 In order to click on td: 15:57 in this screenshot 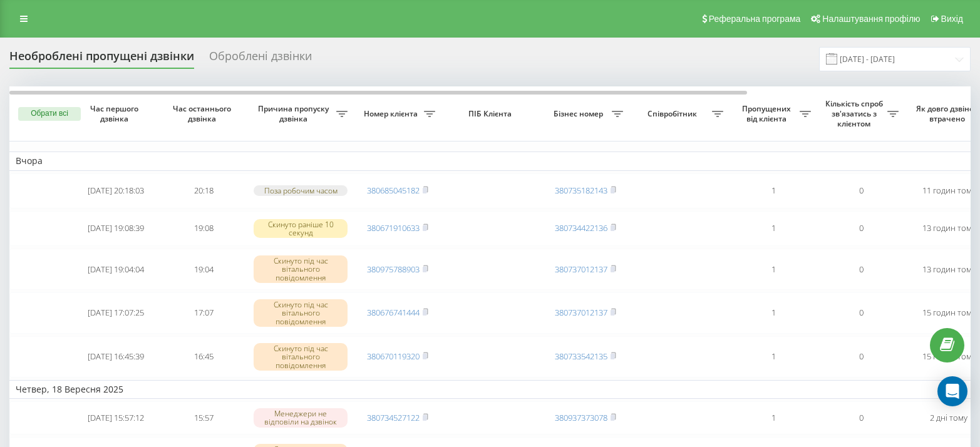, I will do `click(203, 418)`.